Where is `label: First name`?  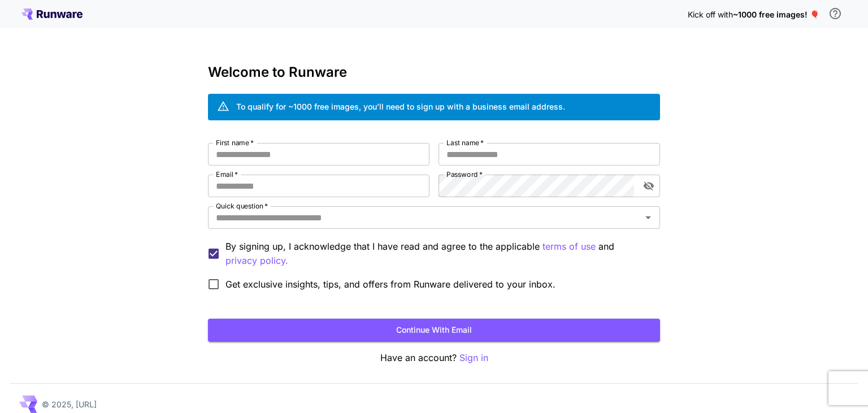
label: First name is located at coordinates (235, 142).